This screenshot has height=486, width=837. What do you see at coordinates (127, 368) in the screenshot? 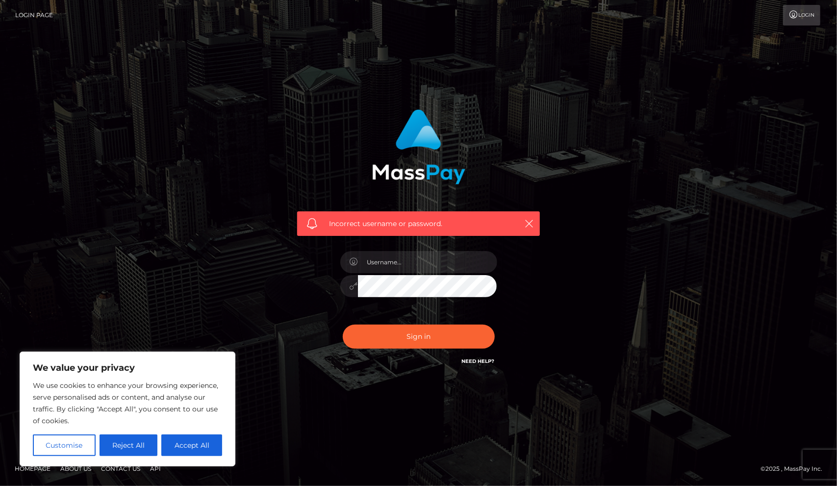
I see `p: We value your privacy` at bounding box center [127, 368].